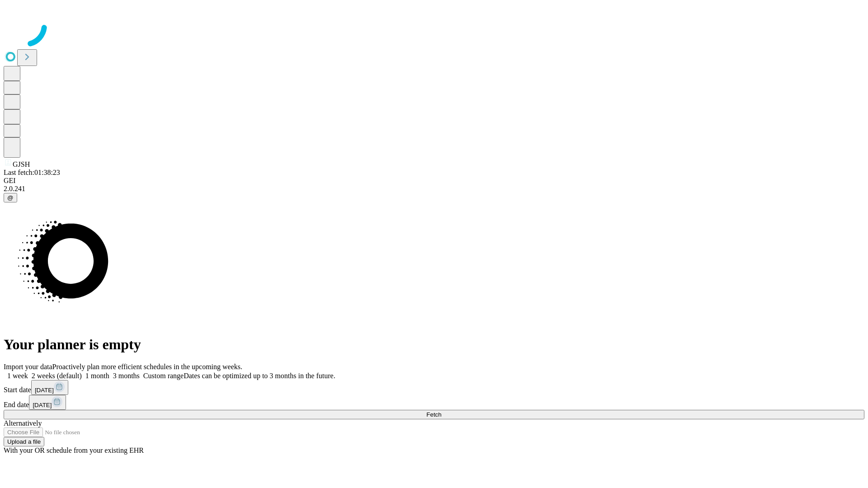  Describe the element at coordinates (24, 442) in the screenshot. I see `button: Upload a file` at that location.